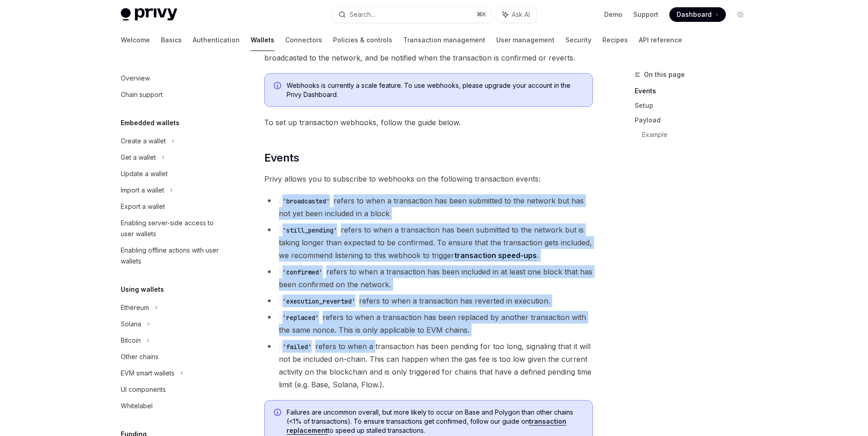  Describe the element at coordinates (303, 272) in the screenshot. I see `code: 'confirmed'` at that location.